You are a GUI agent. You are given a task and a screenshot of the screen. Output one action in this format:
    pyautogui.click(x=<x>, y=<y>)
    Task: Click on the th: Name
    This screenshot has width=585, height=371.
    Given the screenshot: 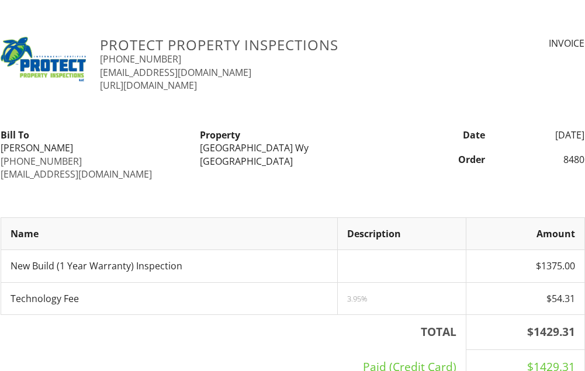 What is the action you would take?
    pyautogui.click(x=169, y=233)
    